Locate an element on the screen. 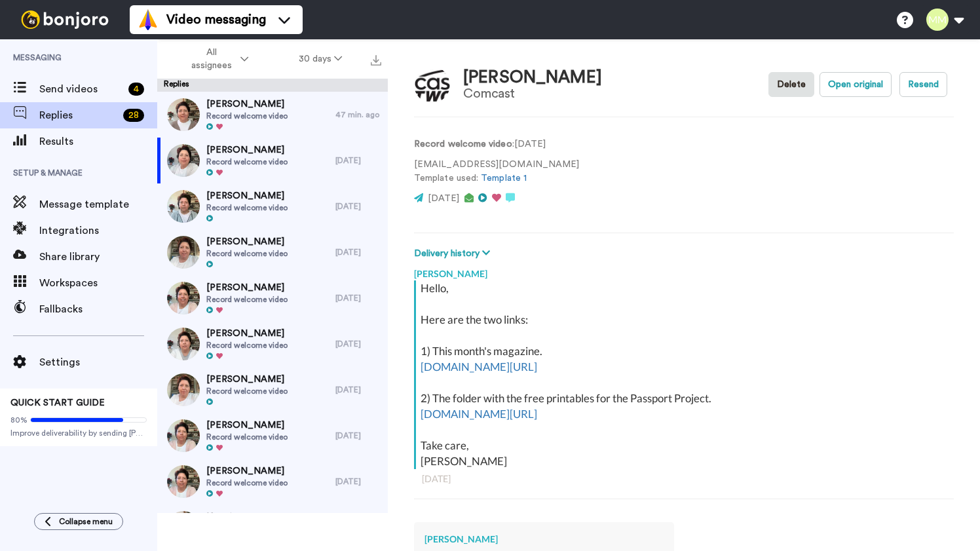 The height and width of the screenshot is (551, 980). span: Replies is located at coordinates (79, 115).